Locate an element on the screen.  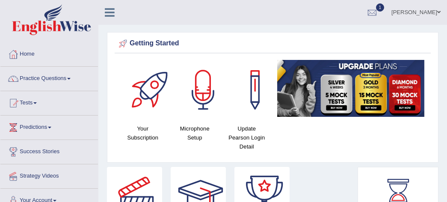
h4: Microphone Setup is located at coordinates (195, 133).